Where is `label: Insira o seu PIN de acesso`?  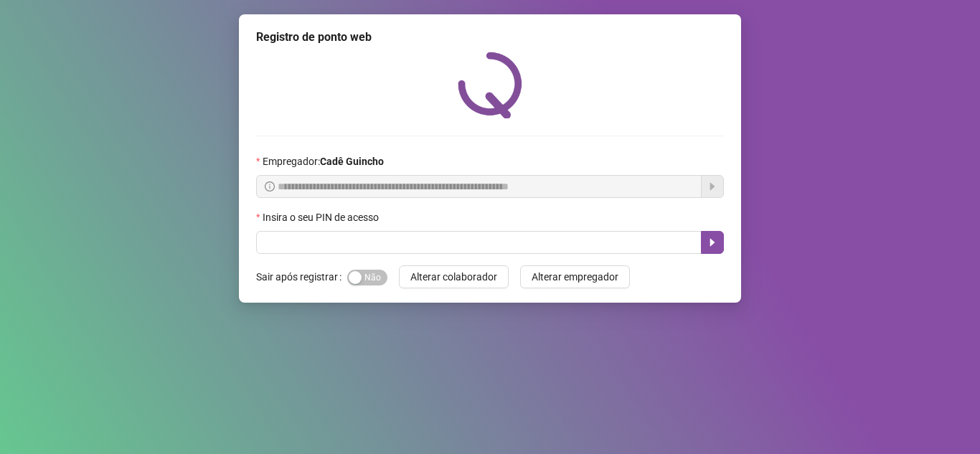
label: Insira o seu PIN de acesso is located at coordinates (323, 217).